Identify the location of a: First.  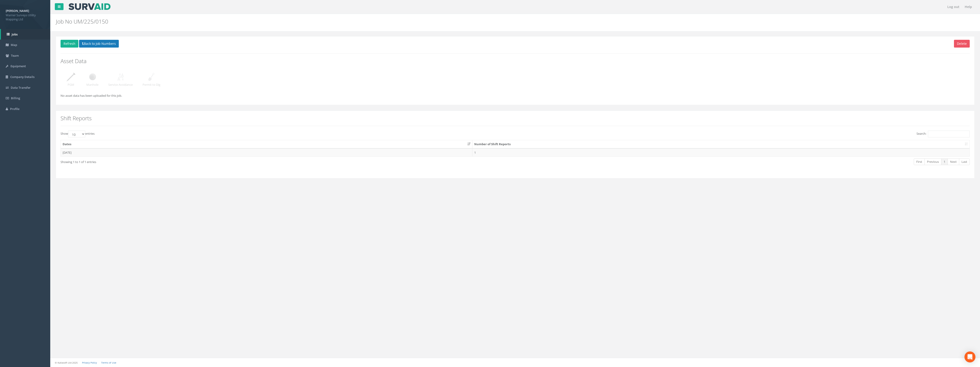
(919, 162).